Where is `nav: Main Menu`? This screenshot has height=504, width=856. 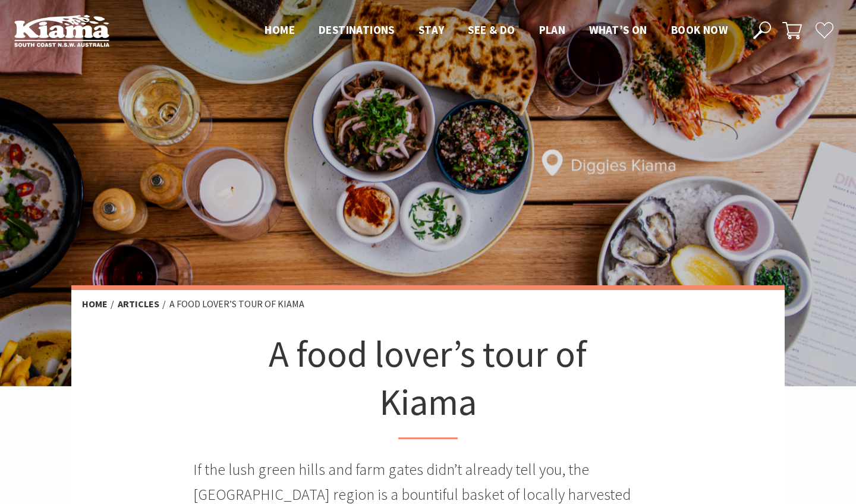 nav: Main Menu is located at coordinates (496, 30).